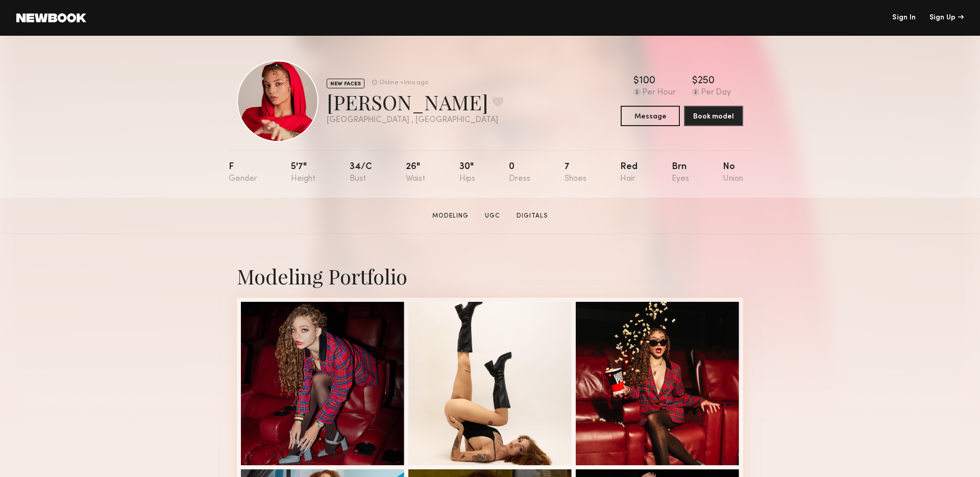  I want to click on div: Brn, so click(680, 172).